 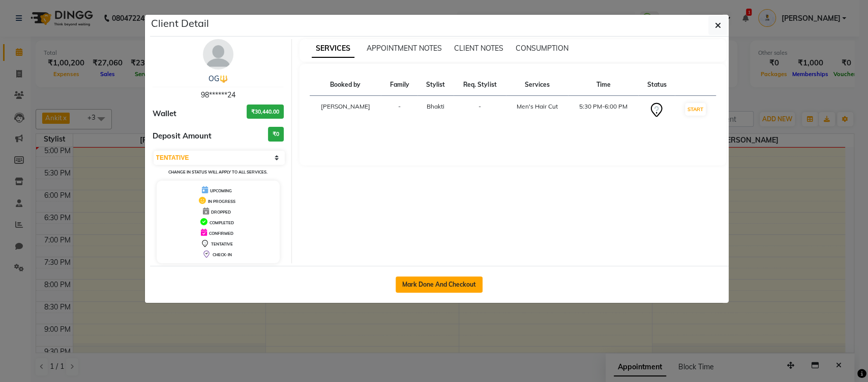 I want to click on span: UPCOMING, so click(x=220, y=191).